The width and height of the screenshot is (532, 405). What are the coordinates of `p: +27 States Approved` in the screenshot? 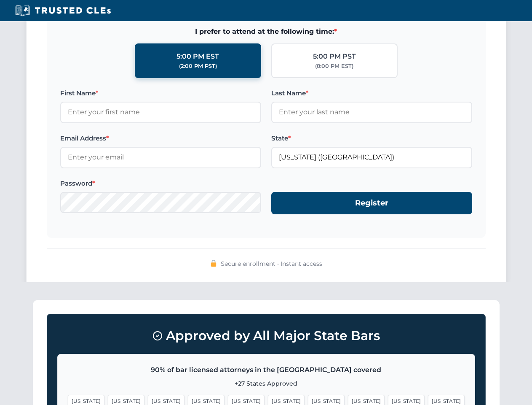 It's located at (266, 383).